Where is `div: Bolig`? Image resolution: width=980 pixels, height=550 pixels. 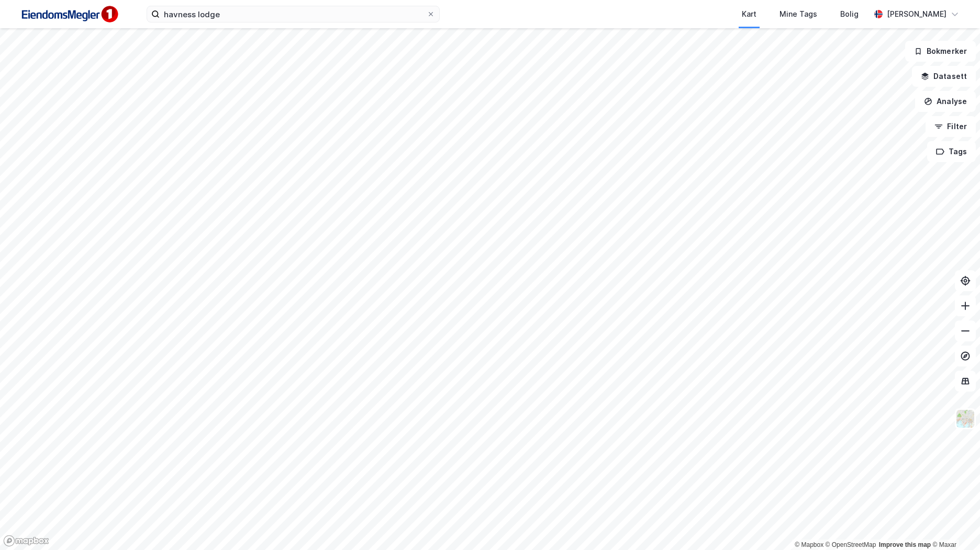 div: Bolig is located at coordinates (849, 14).